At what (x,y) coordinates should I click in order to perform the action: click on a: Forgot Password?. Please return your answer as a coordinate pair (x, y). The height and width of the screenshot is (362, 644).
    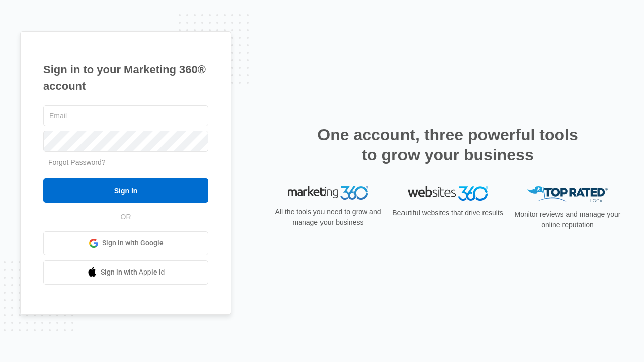
    Looking at the image, I should click on (77, 162).